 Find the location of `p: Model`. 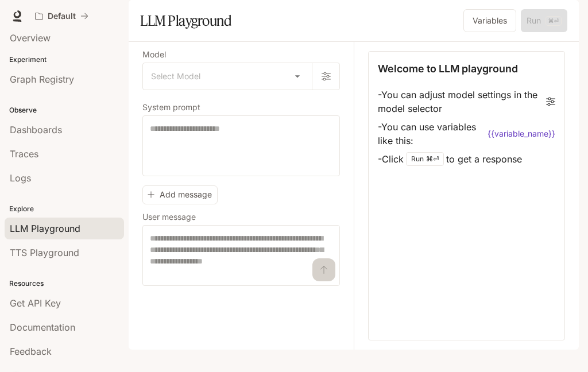

p: Model is located at coordinates (154, 54).